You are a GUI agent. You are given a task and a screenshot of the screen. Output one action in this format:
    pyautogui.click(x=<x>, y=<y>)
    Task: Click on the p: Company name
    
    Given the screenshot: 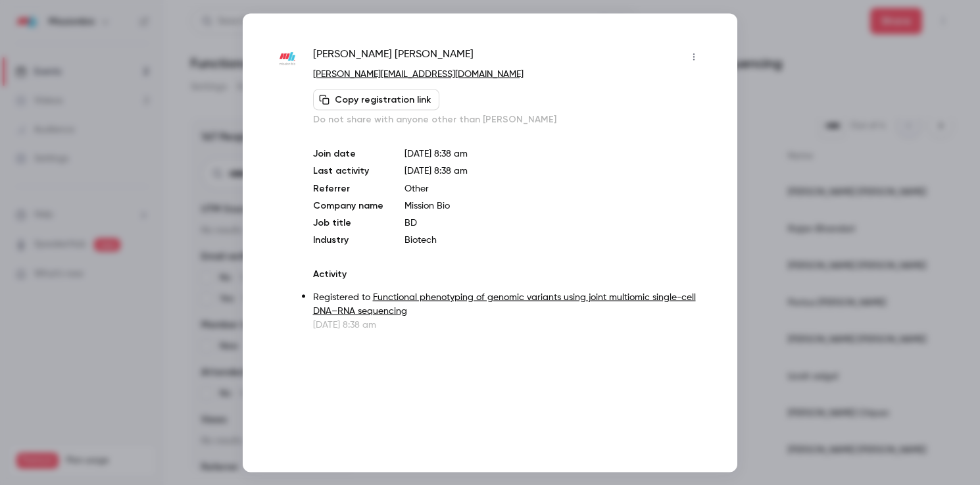 What is the action you would take?
    pyautogui.click(x=348, y=206)
    